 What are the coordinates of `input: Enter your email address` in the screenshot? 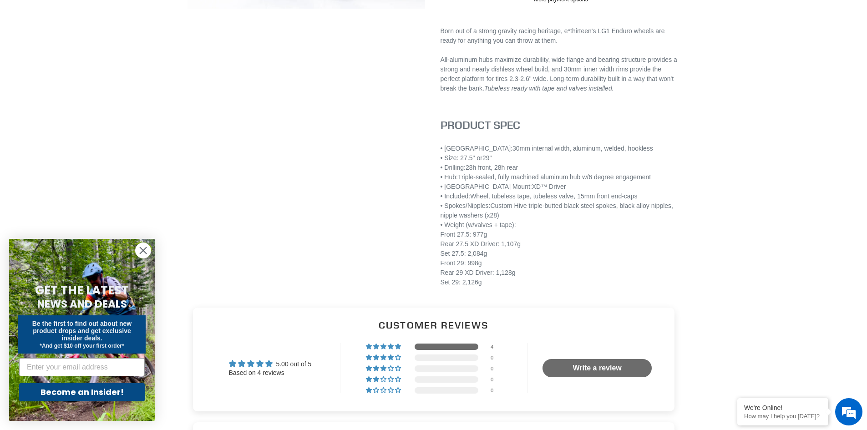 It's located at (82, 367).